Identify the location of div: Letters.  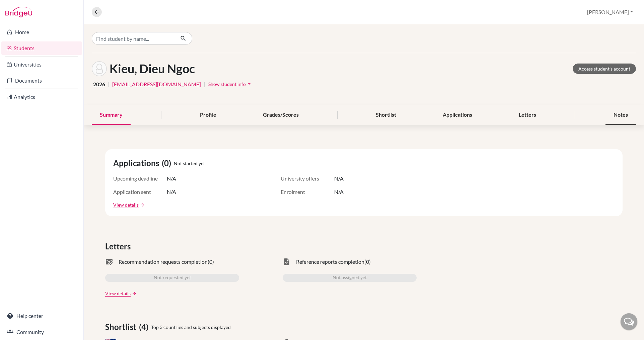
(528, 115).